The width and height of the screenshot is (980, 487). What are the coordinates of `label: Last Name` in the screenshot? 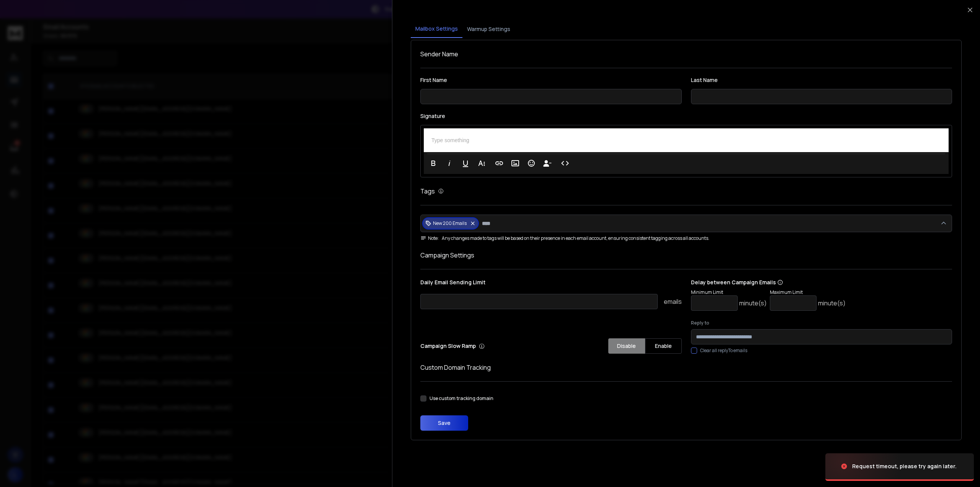 It's located at (821, 80).